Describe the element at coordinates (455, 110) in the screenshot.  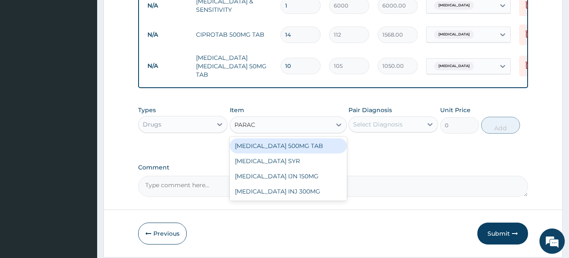
I see `label: Unit Price` at that location.